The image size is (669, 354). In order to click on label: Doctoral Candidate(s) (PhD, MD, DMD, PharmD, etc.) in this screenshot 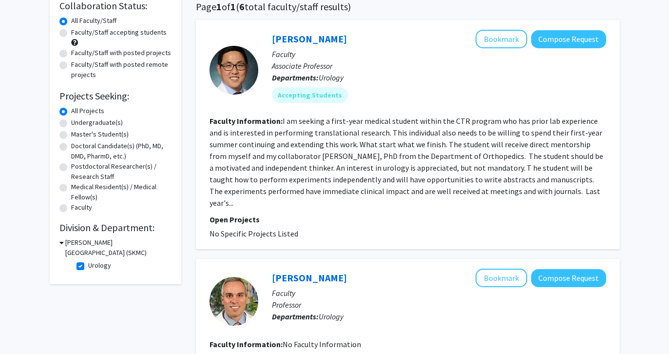, I will do `click(121, 151)`.